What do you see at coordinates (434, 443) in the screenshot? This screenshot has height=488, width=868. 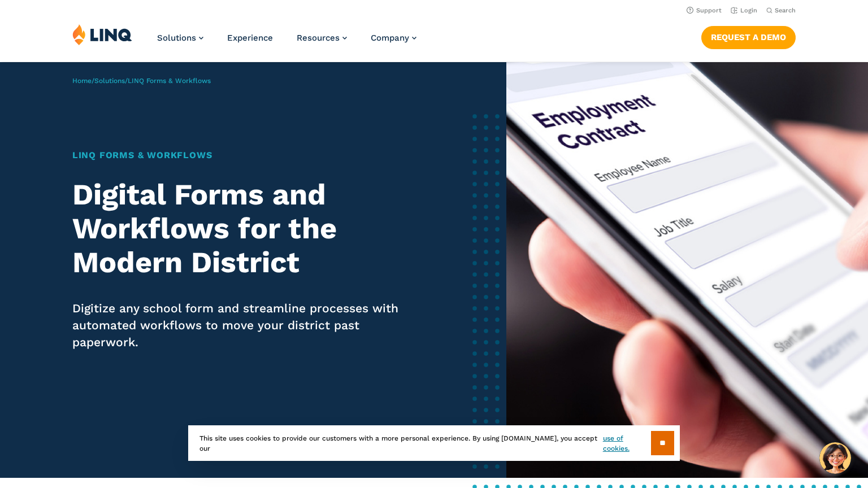 I see `div: This site uses cookies to provide our customers with a more personal experience. By using [DOMAIN...` at bounding box center [434, 443].